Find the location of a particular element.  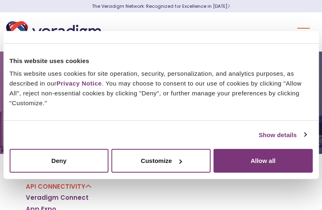

button: Toggle Navigation Menu is located at coordinates (303, 32).